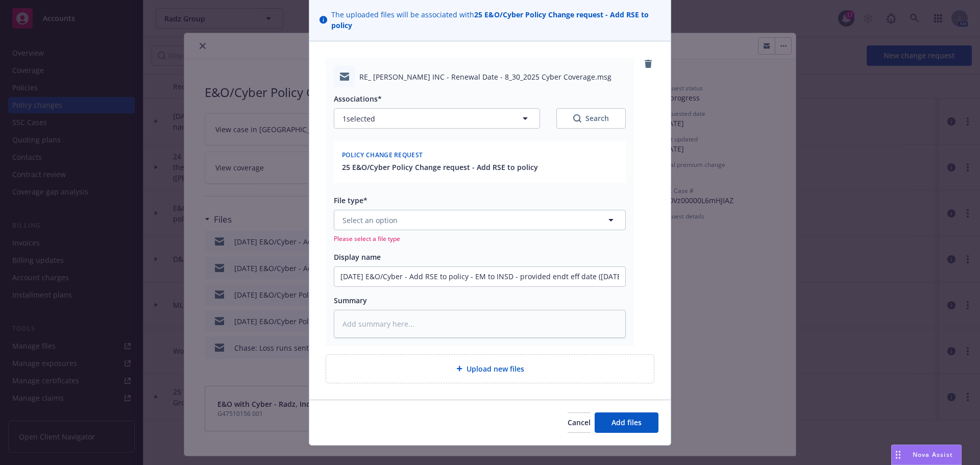  Describe the element at coordinates (494, 369) in the screenshot. I see `span: Upload new files` at that location.